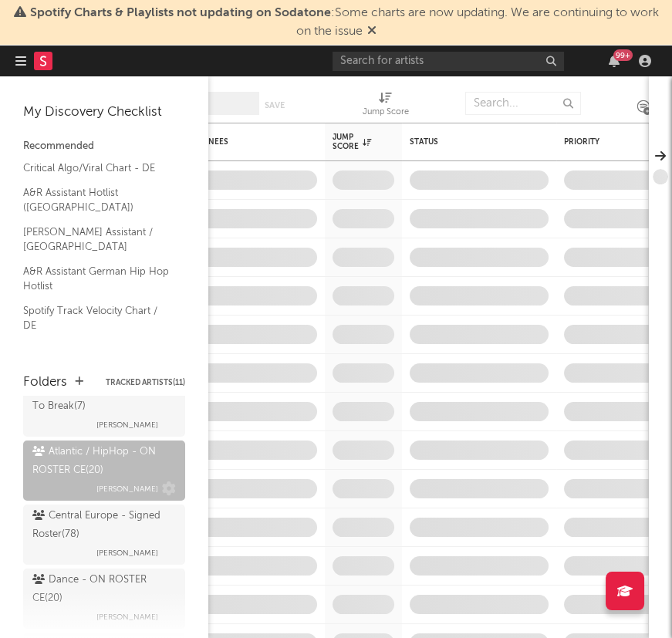  What do you see at coordinates (344, 22) in the screenshot?
I see `span: : Some charts are now updating. We are continuing to work on the issue` at bounding box center [344, 22].